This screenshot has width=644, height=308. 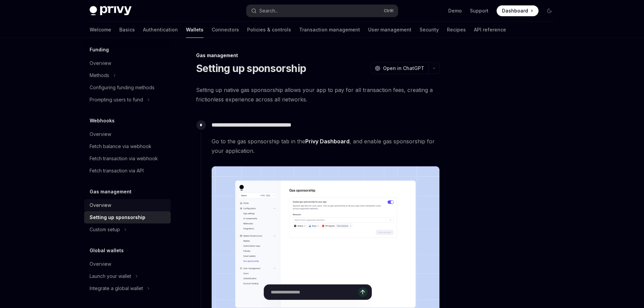 What do you see at coordinates (404, 68) in the screenshot?
I see `span: Open in ChatGPT` at bounding box center [404, 68].